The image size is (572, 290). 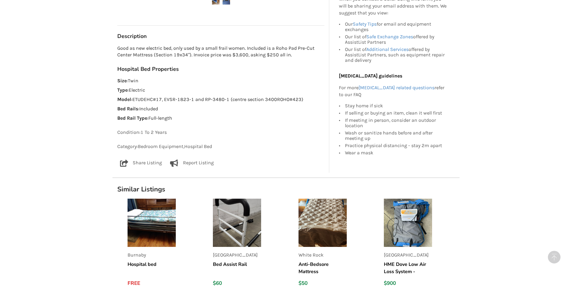 I want to click on p: Good as new electric bed, only used by a small frail women. Included is a Roho Pad Pre-Cut Center..., so click(x=221, y=52).